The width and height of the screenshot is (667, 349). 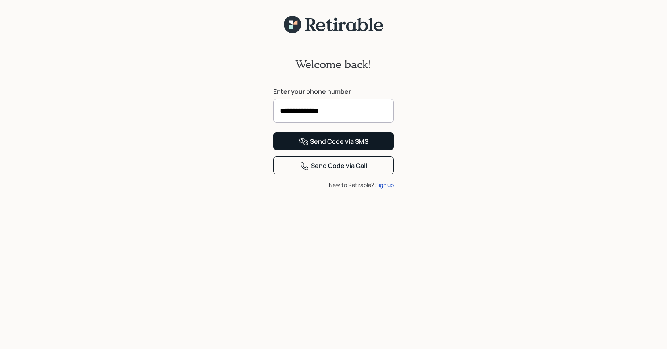 What do you see at coordinates (334, 185) in the screenshot?
I see `div: New to Retirable?` at bounding box center [334, 185].